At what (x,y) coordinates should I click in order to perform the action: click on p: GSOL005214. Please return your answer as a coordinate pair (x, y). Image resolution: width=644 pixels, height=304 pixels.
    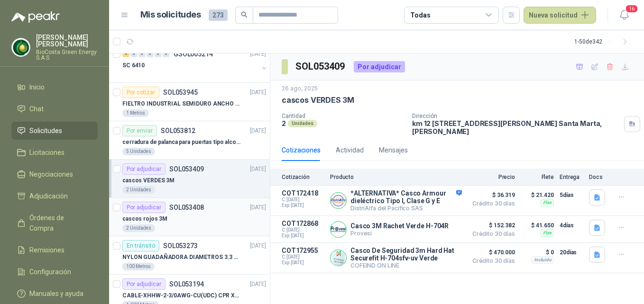
    Looking at the image, I should click on (193, 54).